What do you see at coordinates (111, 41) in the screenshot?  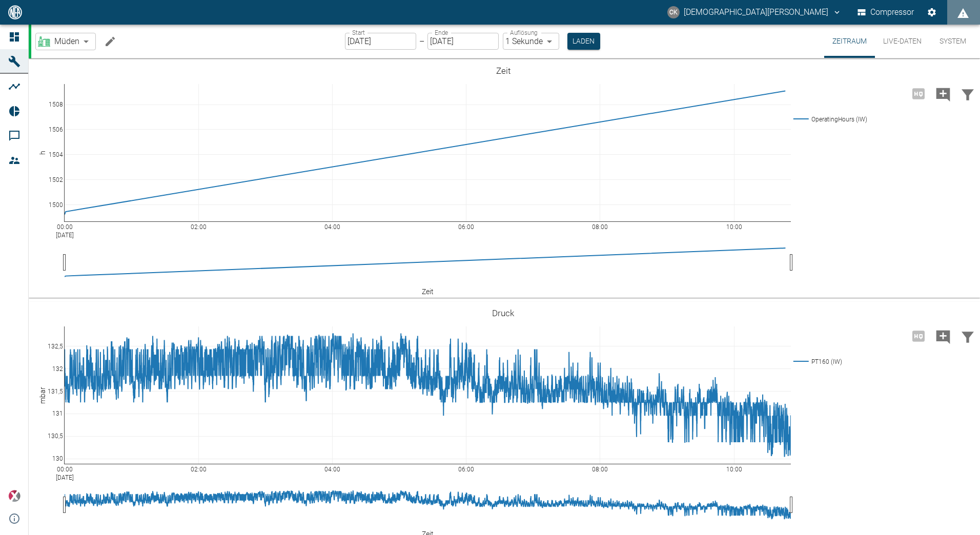 I see `button: Machine bearbeiten` at bounding box center [111, 41].